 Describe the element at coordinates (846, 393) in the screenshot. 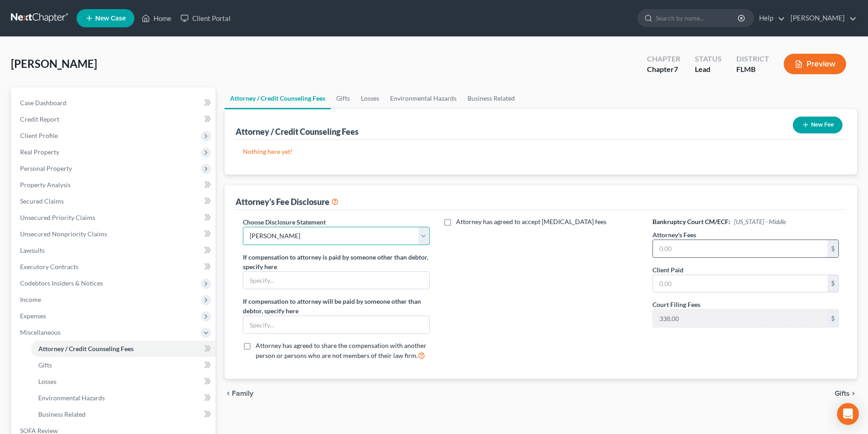

I see `button: Gifts chevron_right` at that location.